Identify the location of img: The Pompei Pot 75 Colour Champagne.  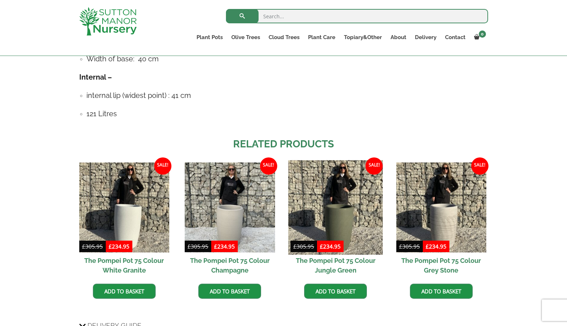
(229, 207).